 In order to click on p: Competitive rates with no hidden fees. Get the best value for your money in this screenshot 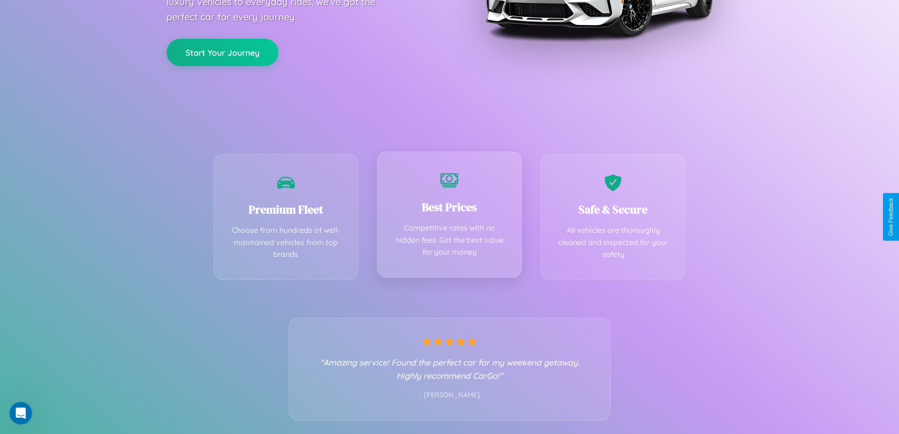, I will do `click(450, 240)`.